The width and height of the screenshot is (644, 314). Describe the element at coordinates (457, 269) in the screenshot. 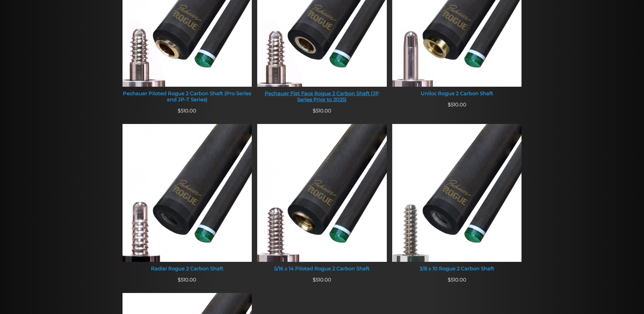

I see `div: 3/8 x 10 Rogue 2 Carbon Shaft` at that location.